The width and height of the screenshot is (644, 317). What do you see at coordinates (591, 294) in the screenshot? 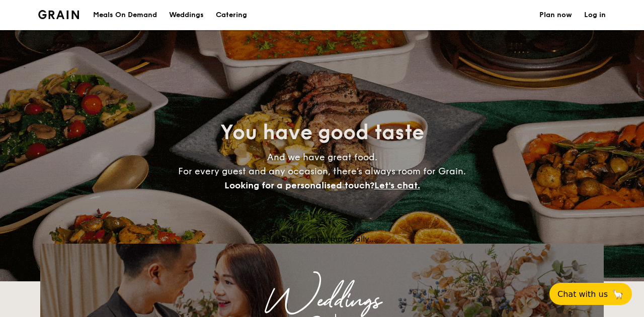
I see `button: Chat with us🦙` at bounding box center [591, 294].